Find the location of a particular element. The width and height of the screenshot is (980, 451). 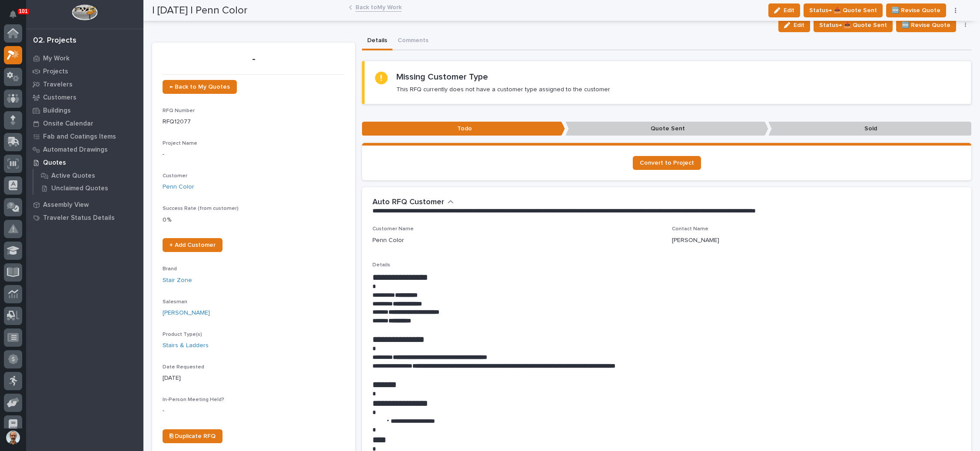

a: Stairs & Ladders is located at coordinates (185, 346).